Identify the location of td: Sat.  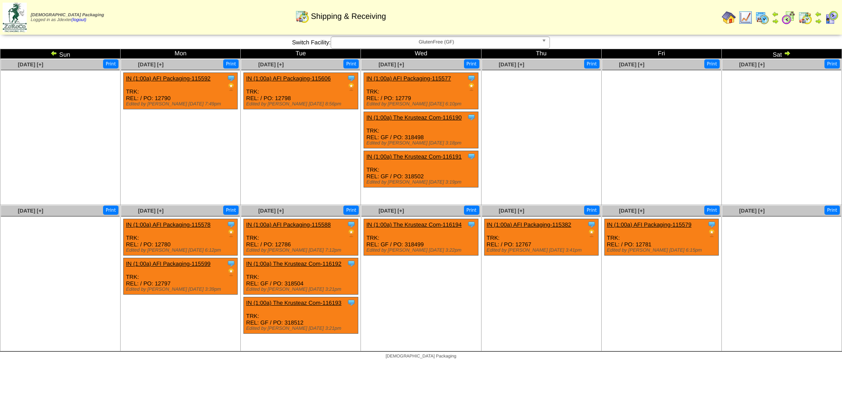
(782, 54).